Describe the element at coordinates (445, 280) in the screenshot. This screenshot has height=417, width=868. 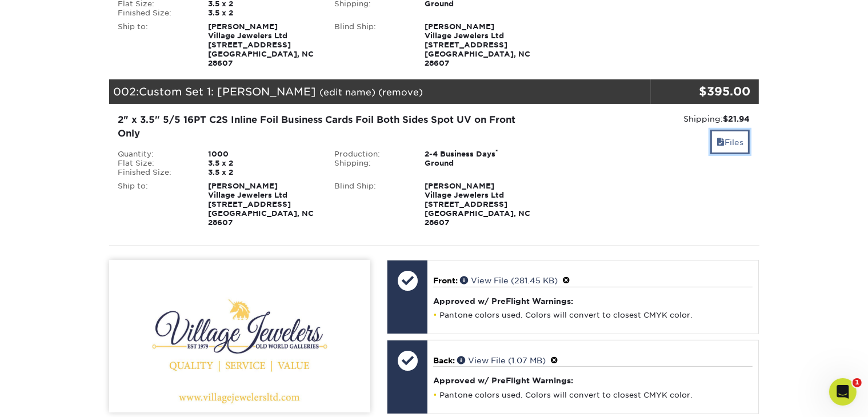
I see `span: Front:` at that location.